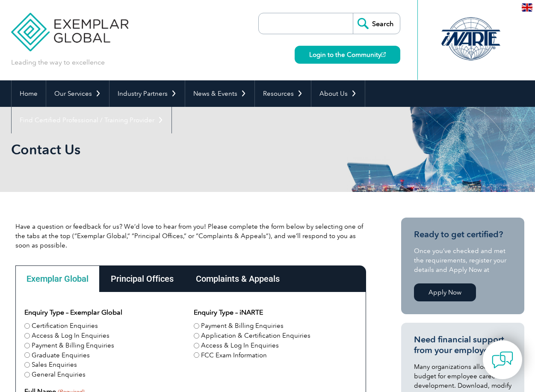  What do you see at coordinates (348, 54) in the screenshot?
I see `a: Login to the Community` at bounding box center [348, 54].